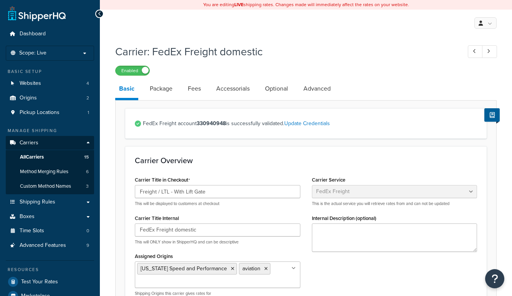 The height and width of the screenshot is (296, 512). What do you see at coordinates (50, 83) in the screenshot?
I see `li: Websites` at bounding box center [50, 83].